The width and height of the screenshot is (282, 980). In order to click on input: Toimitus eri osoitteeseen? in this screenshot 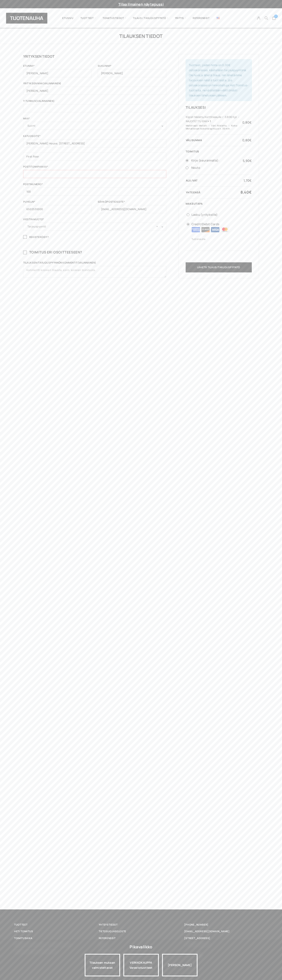, I will do `click(25, 252)`.